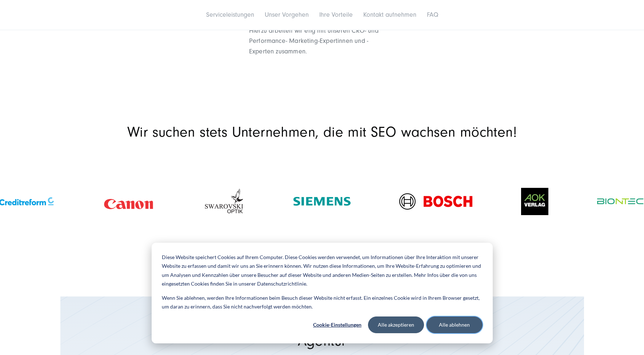 Image resolution: width=644 pixels, height=355 pixels. What do you see at coordinates (535, 201) in the screenshot?
I see `img: Kundenlogo AOK Verlag schwarz - Digitalagentur SUNZINET` at bounding box center [535, 201].